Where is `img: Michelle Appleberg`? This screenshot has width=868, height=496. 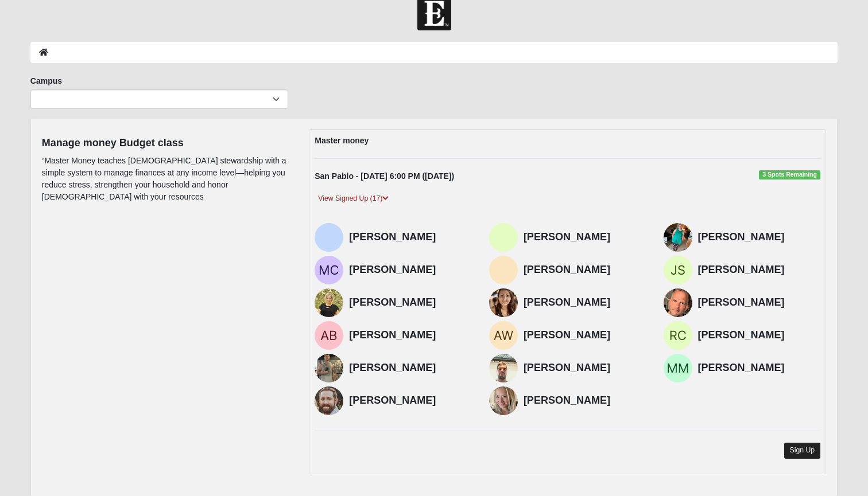 img: Michelle Appleberg is located at coordinates (503, 303).